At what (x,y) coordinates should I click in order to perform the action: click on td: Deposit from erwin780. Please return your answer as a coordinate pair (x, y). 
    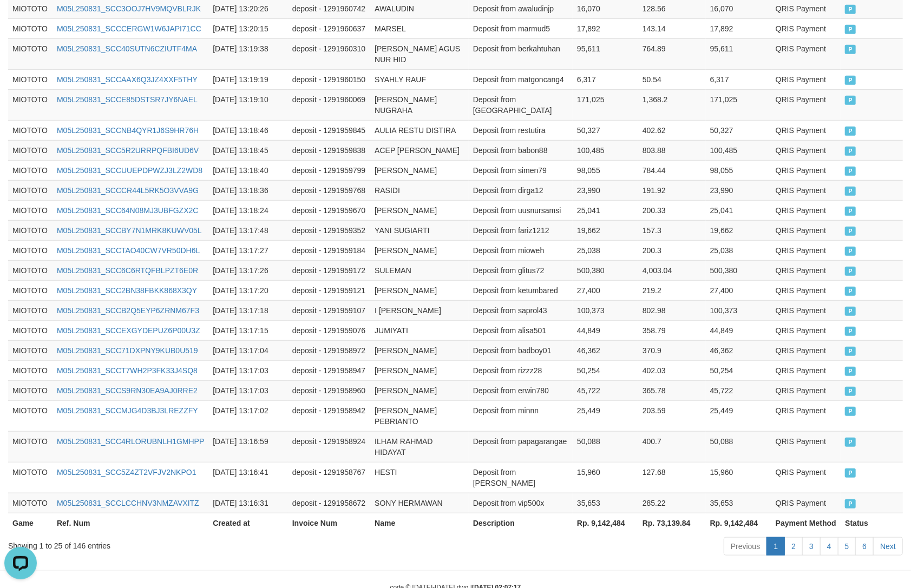
    Looking at the image, I should click on (521, 390).